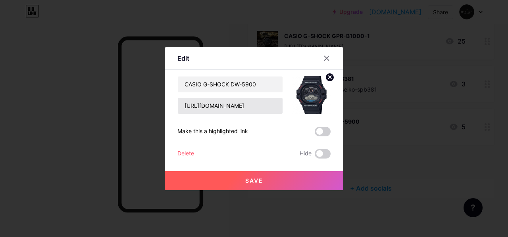  Describe the element at coordinates (254, 181) in the screenshot. I see `button: Save` at that location.